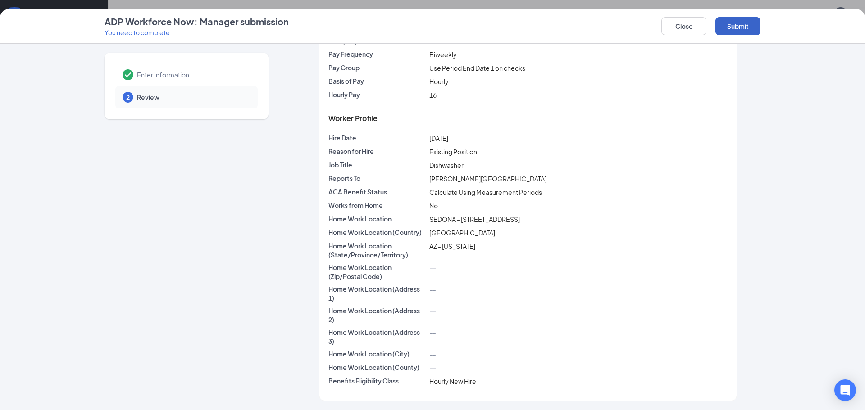 This screenshot has height=410, width=865. I want to click on p: Pay Frequency, so click(377, 54).